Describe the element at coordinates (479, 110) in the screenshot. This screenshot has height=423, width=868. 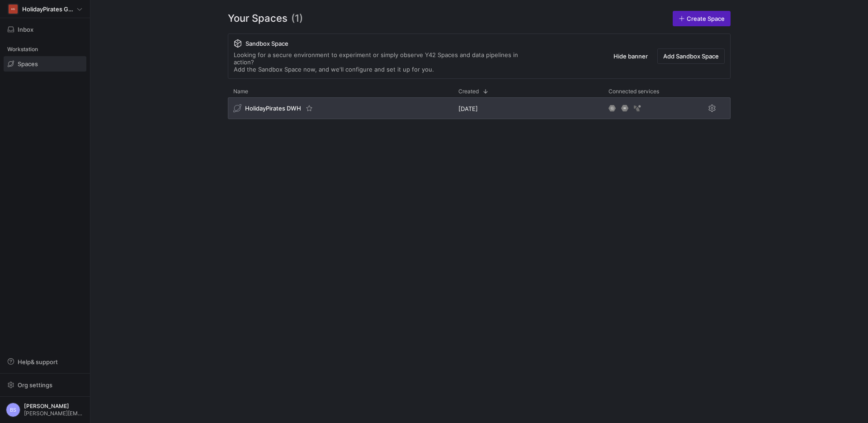
I see `div: Press SPACE to select this row.` at that location.